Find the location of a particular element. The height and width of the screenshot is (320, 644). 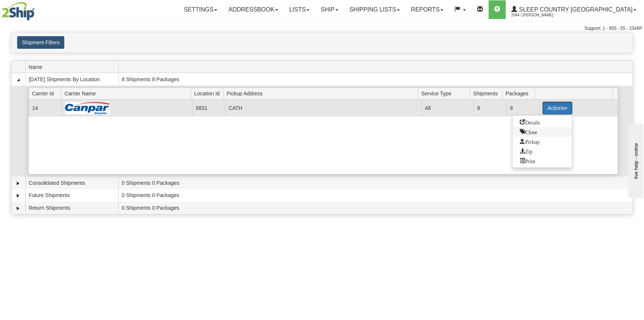

a: Shipping lists is located at coordinates (374, 9).